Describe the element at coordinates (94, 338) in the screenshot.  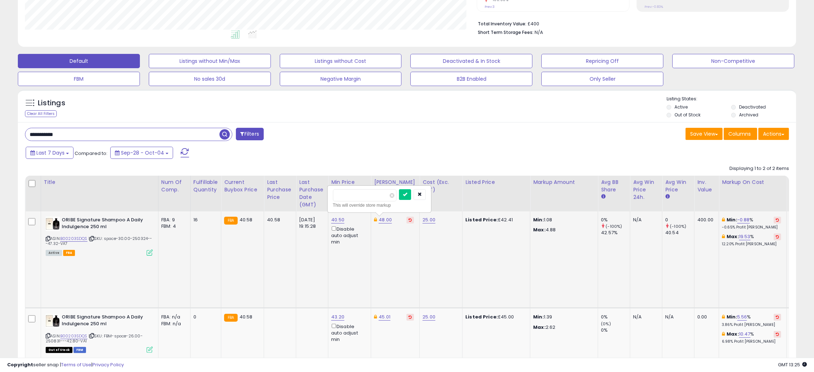
I see `span: | SKU: FBM-space-26.00-250831---42.80-VA1` at that location.